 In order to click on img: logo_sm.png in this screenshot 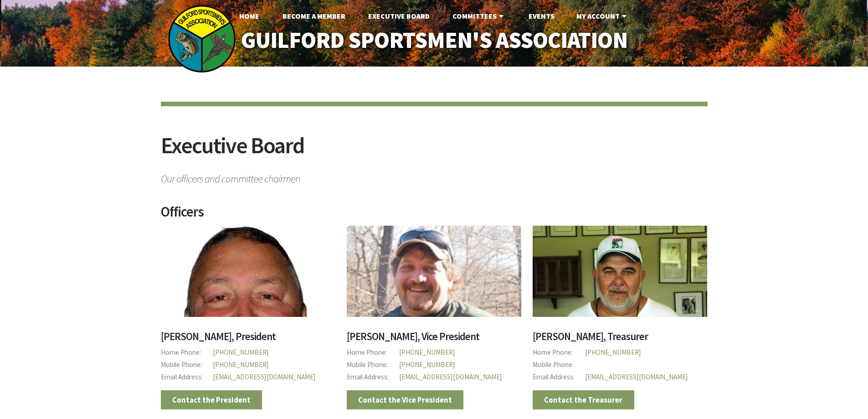, I will do `click(202, 39)`.